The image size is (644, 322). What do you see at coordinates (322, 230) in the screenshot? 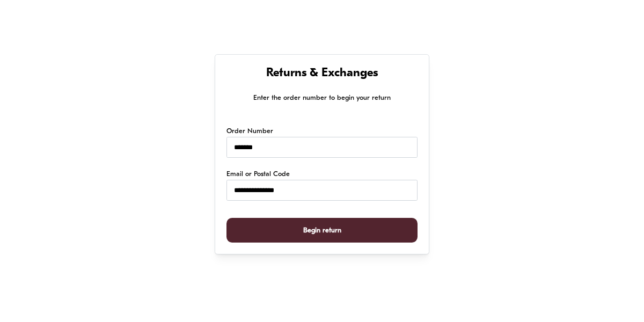
I see `button: Begin return` at bounding box center [322, 230].